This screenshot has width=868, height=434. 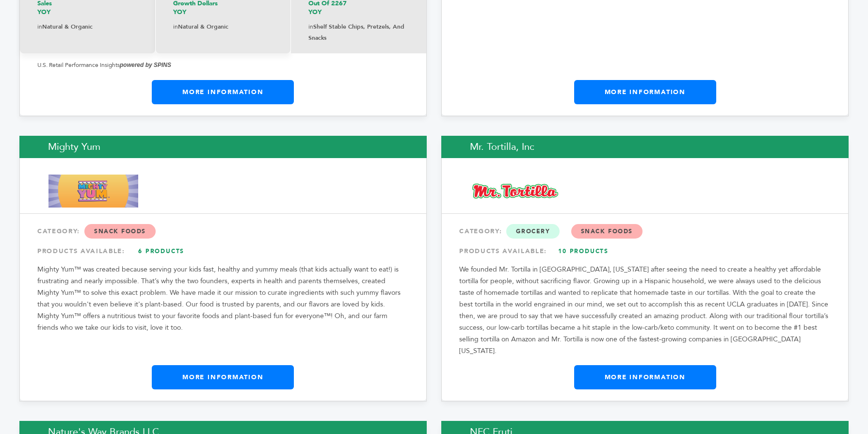 I want to click on h2: Mighty Yum, so click(x=223, y=147).